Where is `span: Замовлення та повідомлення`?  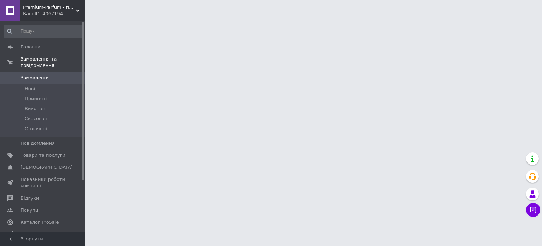
span: Замовлення та повідомлення is located at coordinates (53, 62).